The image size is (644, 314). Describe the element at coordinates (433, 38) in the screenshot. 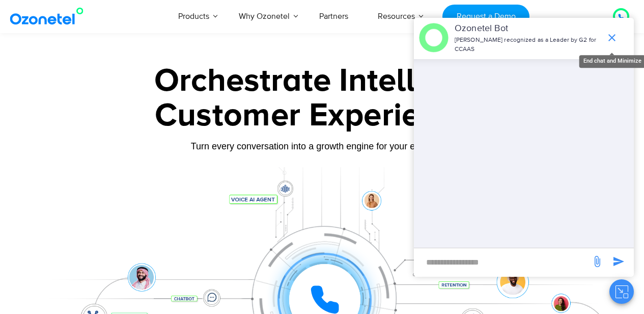

I see `img: header` at that location.